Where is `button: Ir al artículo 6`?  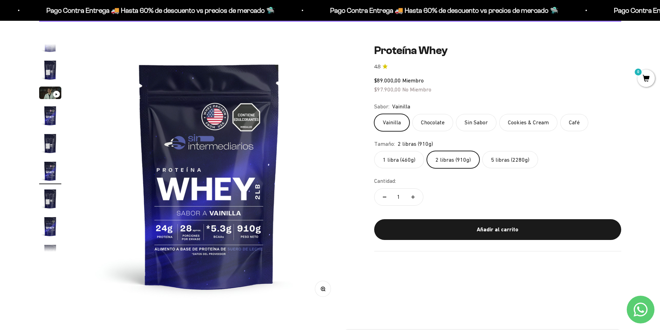 button: Ir al artículo 6 is located at coordinates (50, 172).